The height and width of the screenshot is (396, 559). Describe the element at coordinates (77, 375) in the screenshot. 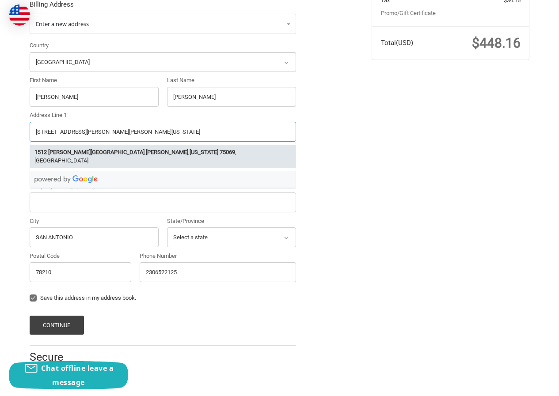

I see `span: Chat offline leave a message` at that location.